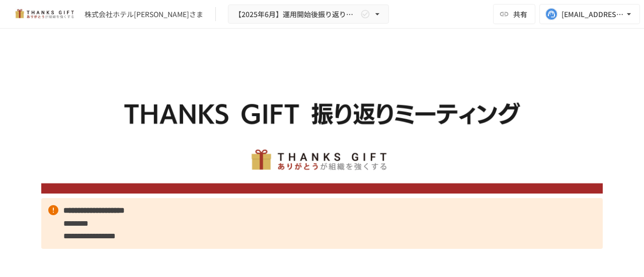  I want to click on button: 共有, so click(514, 14).